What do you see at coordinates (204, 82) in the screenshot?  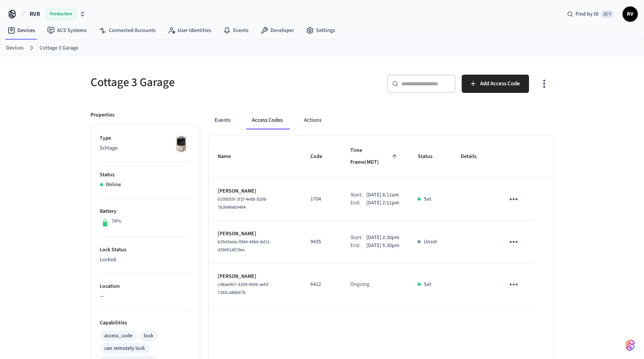 I see `h5: Cottage 3 Garage` at bounding box center [204, 82].